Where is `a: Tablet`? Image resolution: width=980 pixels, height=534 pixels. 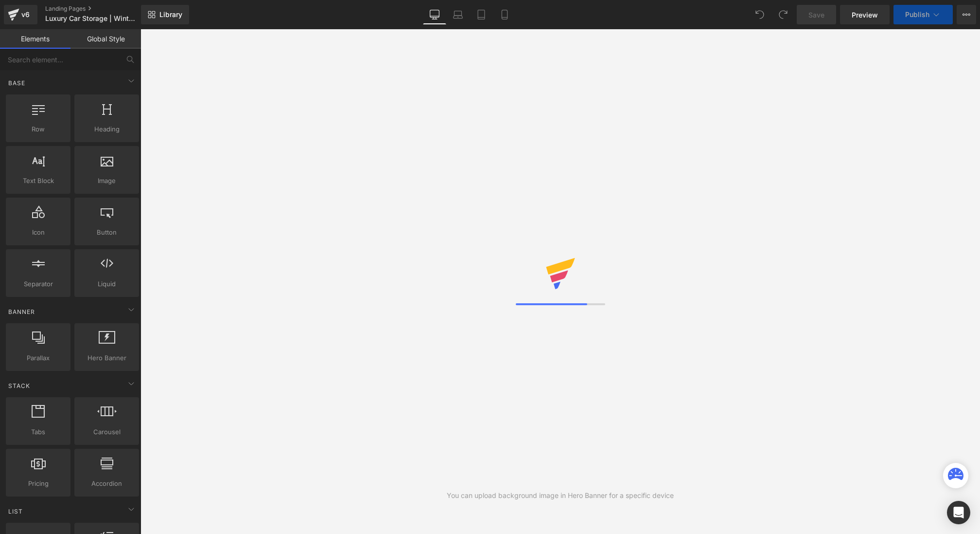
a: Tablet is located at coordinates (481, 15).